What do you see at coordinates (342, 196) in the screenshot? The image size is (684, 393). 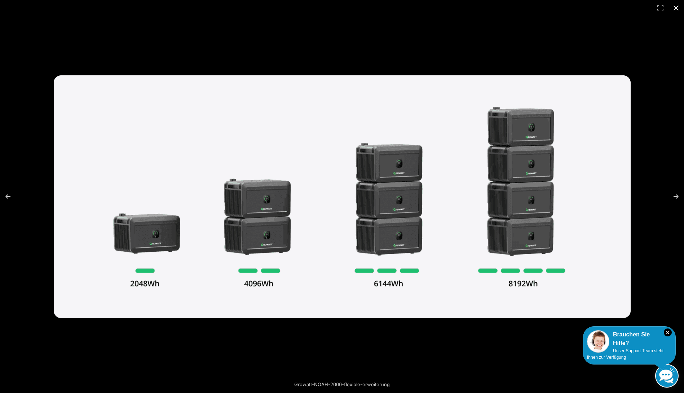 I see `img: growatt noah 2000 flexible erweiterung scaled` at bounding box center [342, 196].